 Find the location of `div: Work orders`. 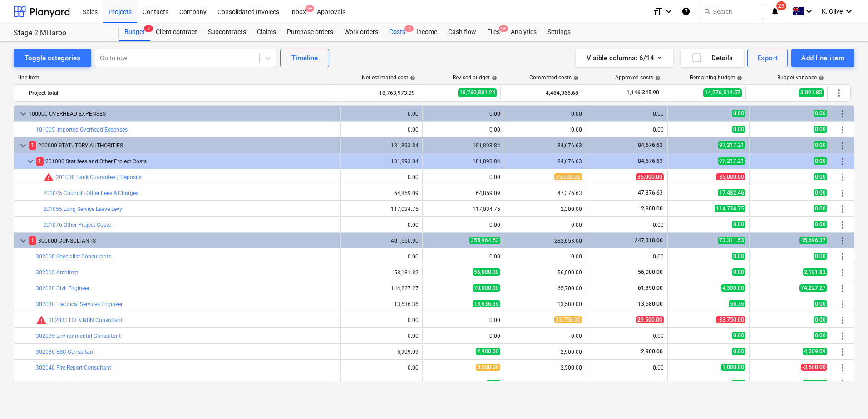

div: Work orders is located at coordinates (361, 32).